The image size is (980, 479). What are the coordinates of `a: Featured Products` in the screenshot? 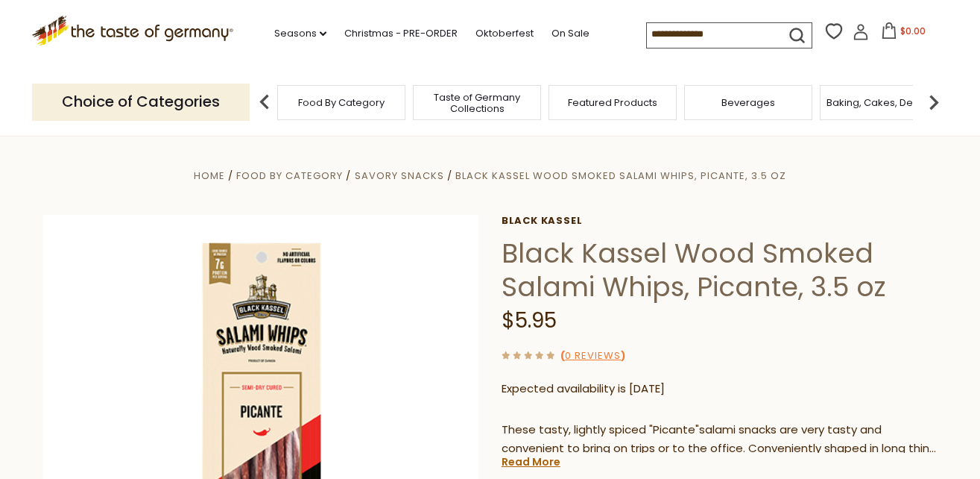 It's located at (612, 102).